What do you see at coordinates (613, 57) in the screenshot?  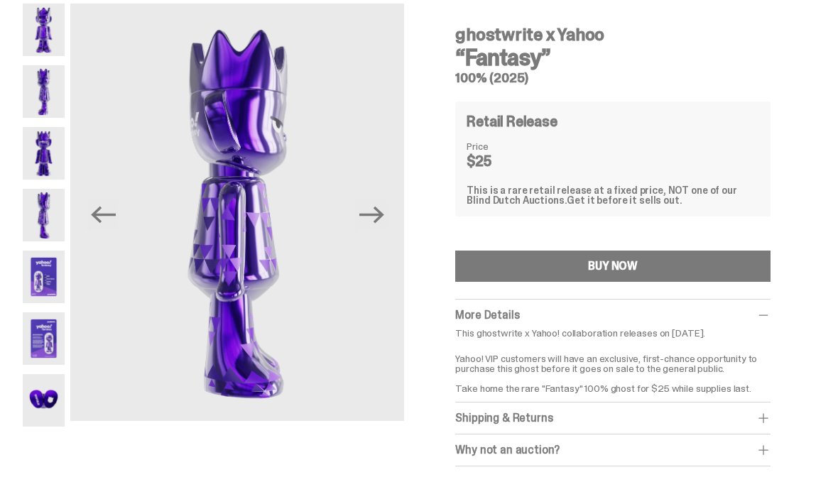 I see `h3: “Fantasy”` at bounding box center [613, 57].